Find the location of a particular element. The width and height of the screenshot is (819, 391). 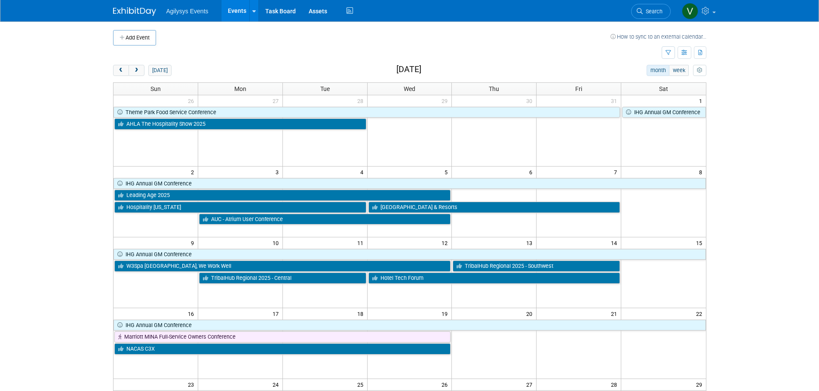

button: week is located at coordinates (678, 70).